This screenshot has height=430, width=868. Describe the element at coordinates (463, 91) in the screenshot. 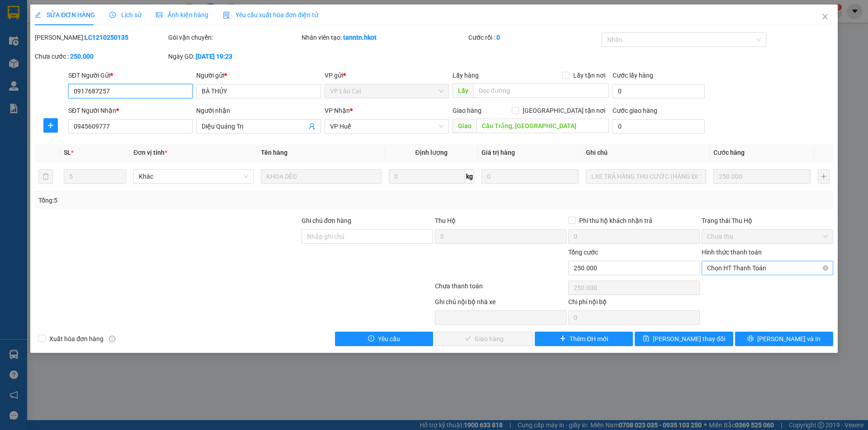

I see `span: Lấy` at that location.